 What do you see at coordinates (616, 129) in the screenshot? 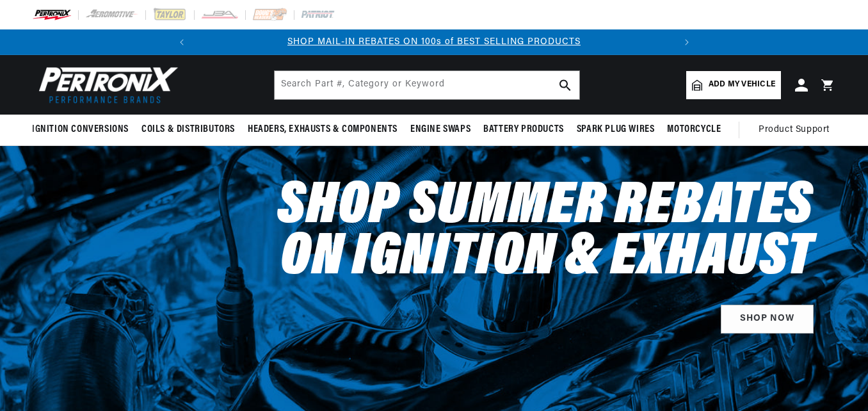
I see `summary: Spark Plug Wires` at bounding box center [616, 129].